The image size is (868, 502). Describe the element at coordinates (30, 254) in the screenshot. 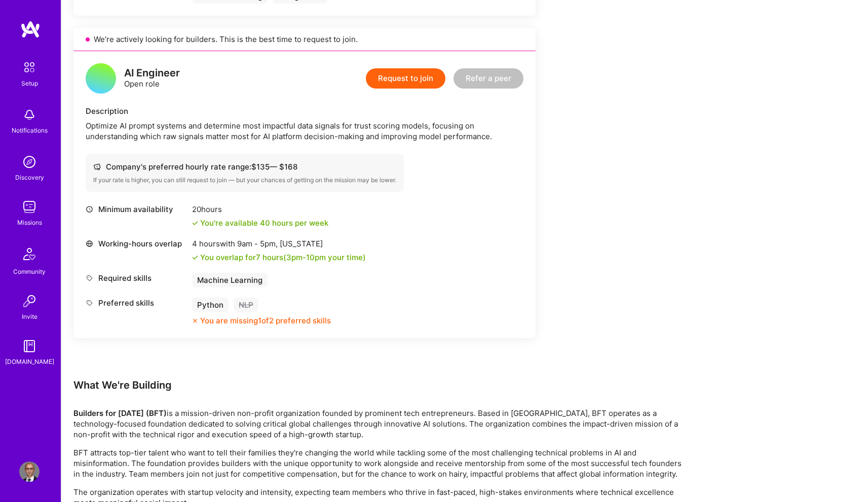

I see `img: Community` at that location.